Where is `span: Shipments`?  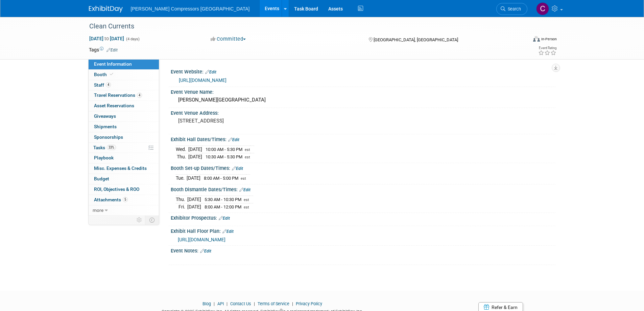
span: Shipments is located at coordinates (105, 126).